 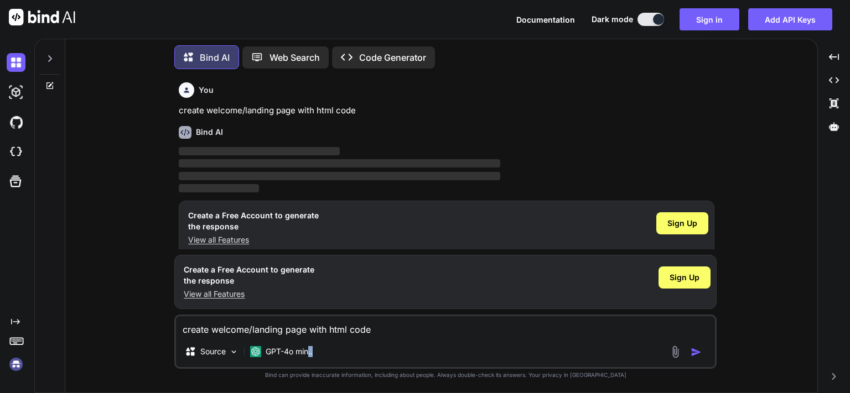 What do you see at coordinates (709, 19) in the screenshot?
I see `button: Sign in` at bounding box center [709, 19].